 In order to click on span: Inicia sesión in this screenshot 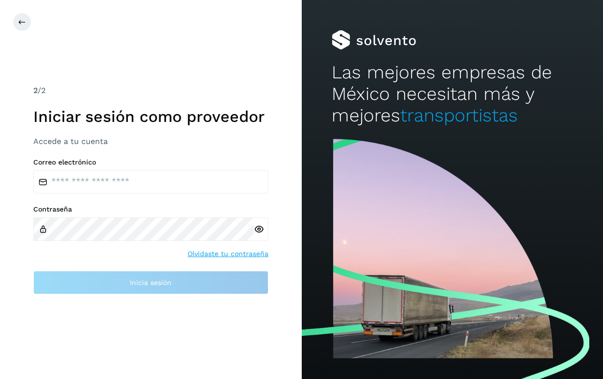, I will do `click(150, 282)`.